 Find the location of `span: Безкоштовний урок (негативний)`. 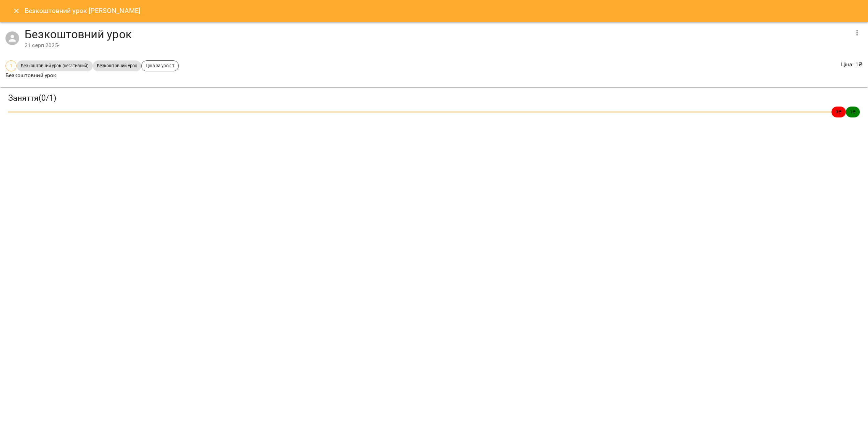

span: Безкоштовний урок (негативний) is located at coordinates (55, 66).